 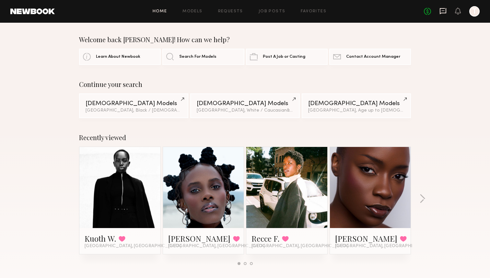 What do you see at coordinates (301, 110) in the screenshot?
I see `span: & 1 other filter` at bounding box center [301, 110].